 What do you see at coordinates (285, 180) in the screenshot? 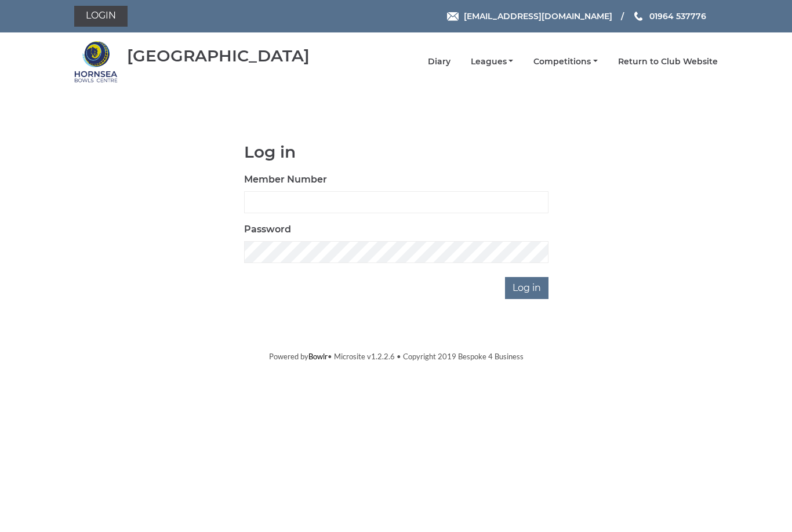
I see `label: Member Number` at bounding box center [285, 180].